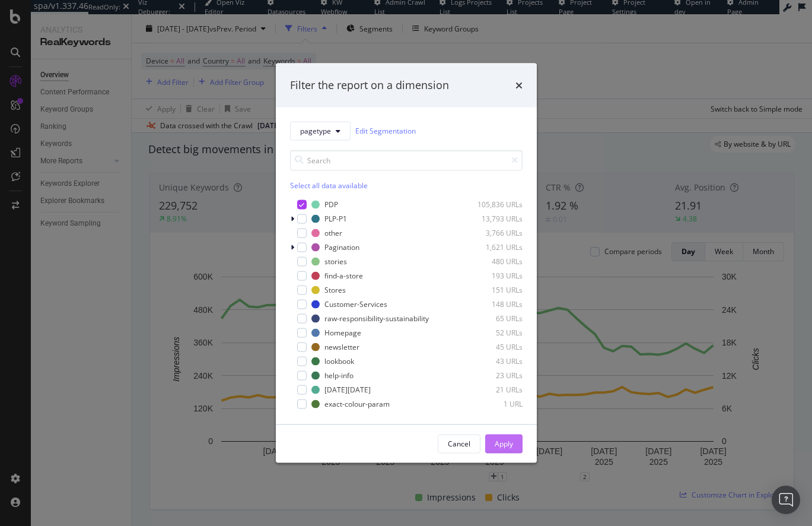 This screenshot has width=812, height=526. Describe the element at coordinates (493, 290) in the screenshot. I see `div: 151 URLs` at that location.